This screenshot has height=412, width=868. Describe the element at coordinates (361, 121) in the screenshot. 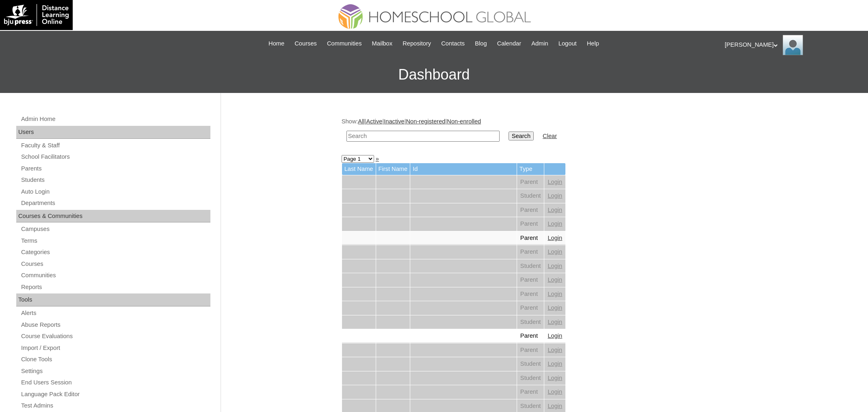

I see `a: All` at that location.